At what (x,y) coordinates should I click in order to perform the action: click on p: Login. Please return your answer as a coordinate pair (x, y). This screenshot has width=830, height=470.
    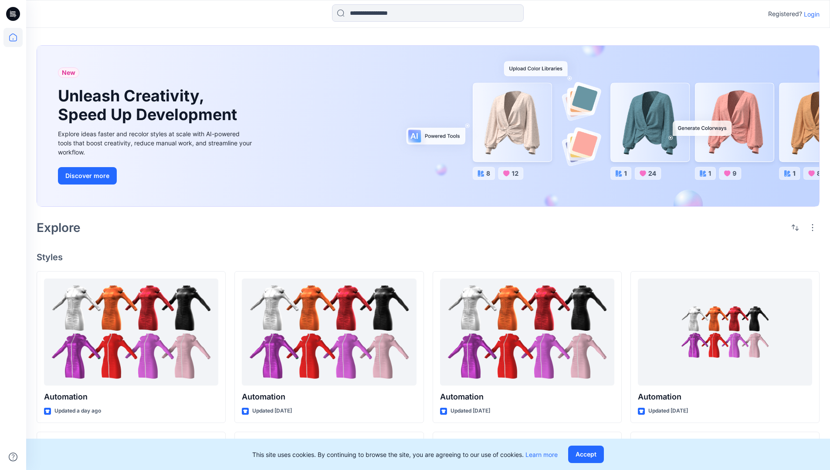
    Looking at the image, I should click on (812, 14).